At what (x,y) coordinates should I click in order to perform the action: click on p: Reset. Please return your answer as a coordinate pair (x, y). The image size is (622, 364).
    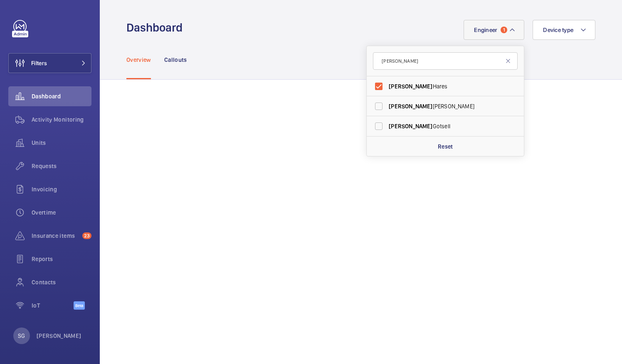
    Looking at the image, I should click on (445, 147).